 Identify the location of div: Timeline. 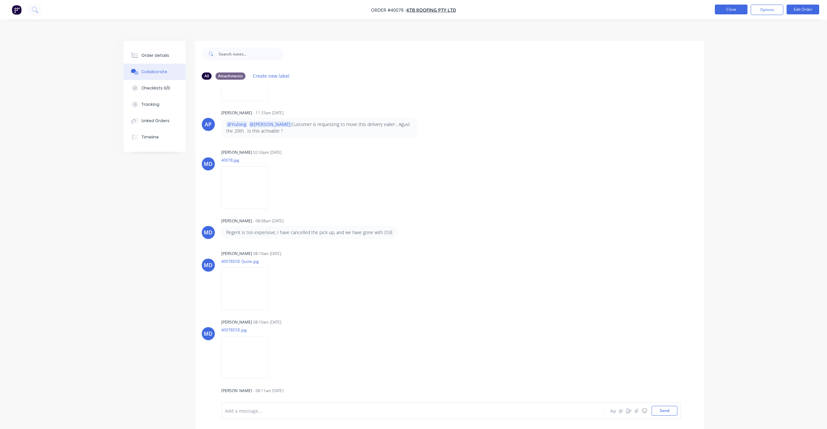
(150, 137).